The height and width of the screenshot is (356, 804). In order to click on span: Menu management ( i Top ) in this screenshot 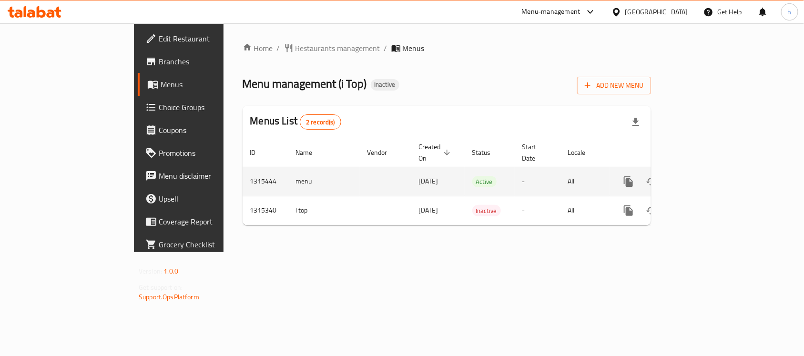, I will do `click(304, 83)`.